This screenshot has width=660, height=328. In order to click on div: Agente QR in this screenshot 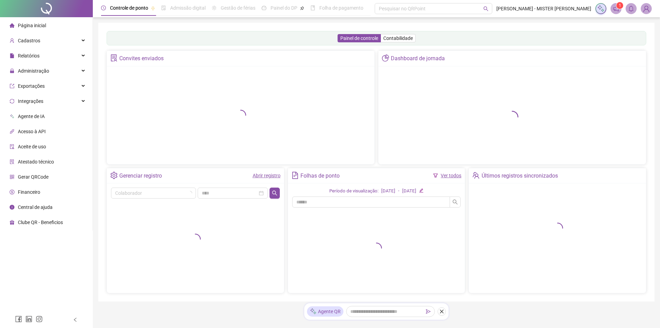, I will do `click(325, 311)`.